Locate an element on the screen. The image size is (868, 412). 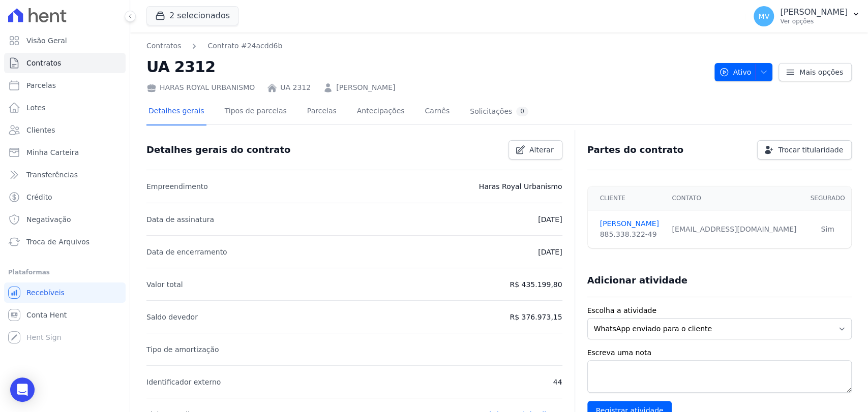
a: Detalhes gerais is located at coordinates (176, 112).